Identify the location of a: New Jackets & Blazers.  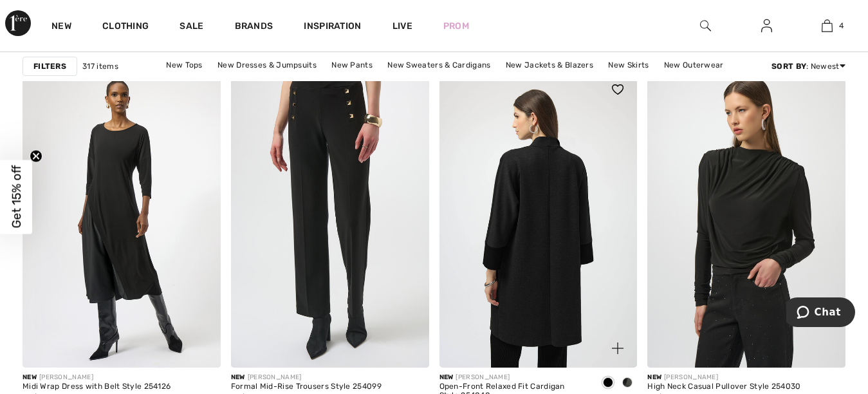
(549, 65).